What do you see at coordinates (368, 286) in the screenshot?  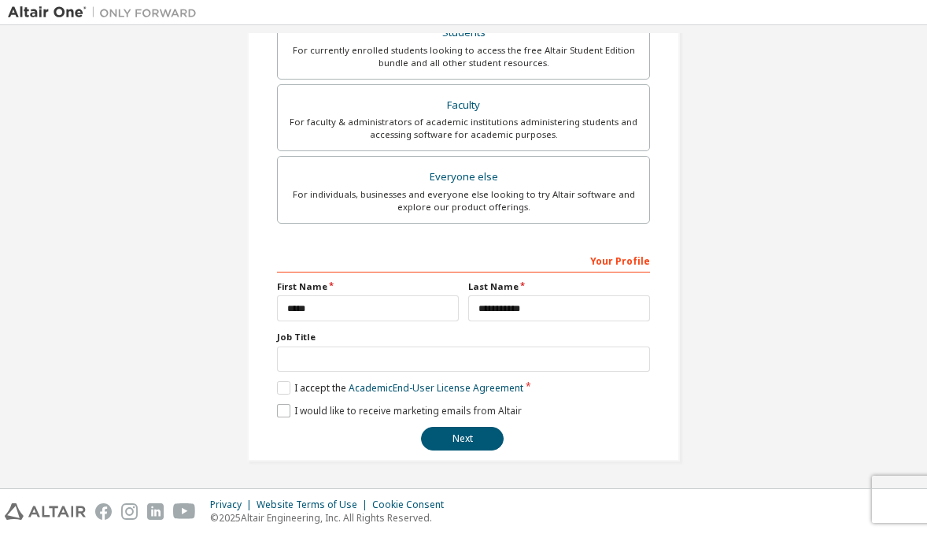 I see `label: First Name` at bounding box center [368, 286].